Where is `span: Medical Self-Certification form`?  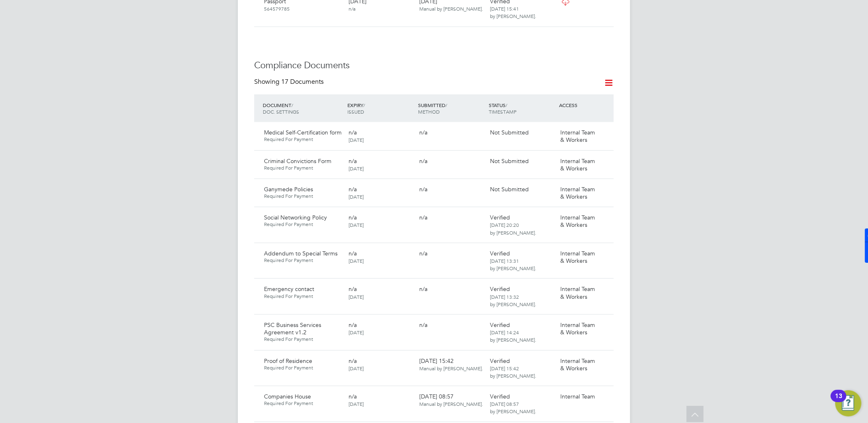
span: Medical Self-Certification form is located at coordinates (303, 132).